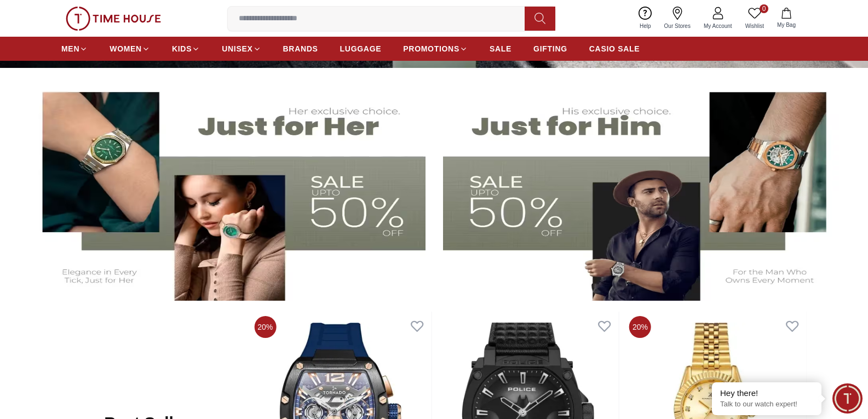 The height and width of the screenshot is (419, 868). What do you see at coordinates (786, 24) in the screenshot?
I see `span: My Bag` at bounding box center [786, 24].